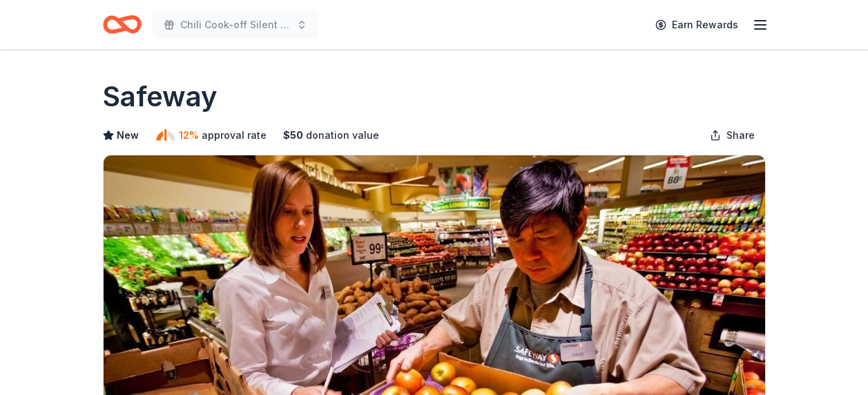  I want to click on a: Earn Rewards, so click(697, 25).